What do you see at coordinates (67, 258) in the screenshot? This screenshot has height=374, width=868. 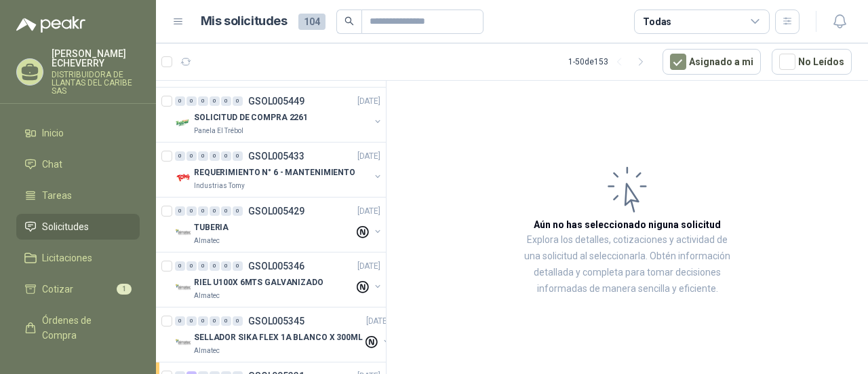 I see `span: Licitaciones` at bounding box center [67, 258].